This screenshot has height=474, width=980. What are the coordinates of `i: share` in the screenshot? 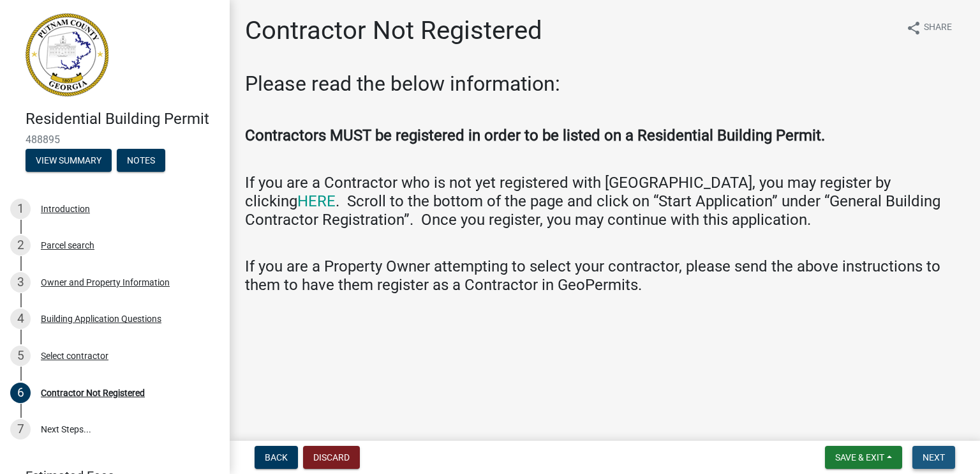 It's located at (913, 28).